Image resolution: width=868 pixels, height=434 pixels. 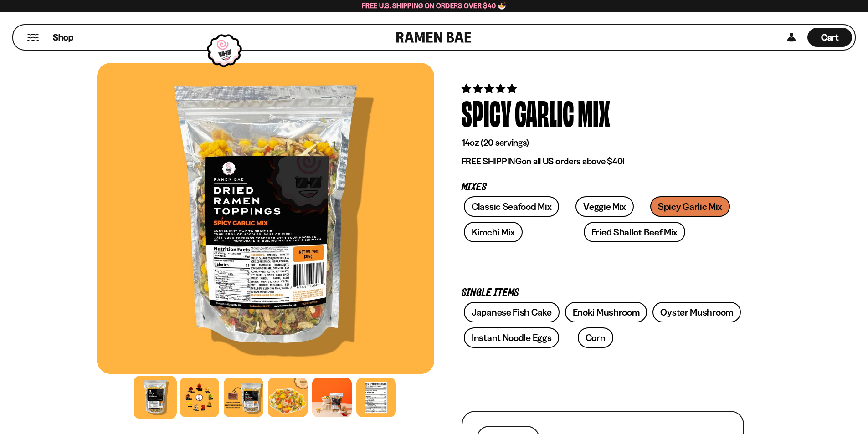 What do you see at coordinates (511, 206) in the screenshot?
I see `a: Classic Seafood Mix` at bounding box center [511, 206].